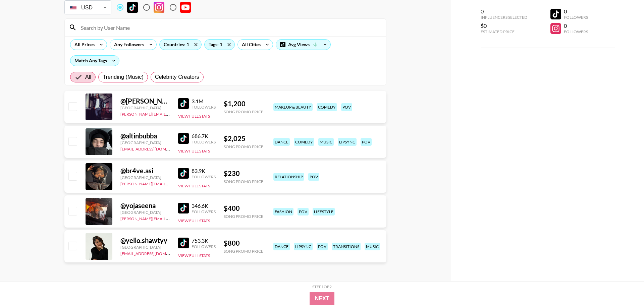 The image size is (644, 308). What do you see at coordinates (504, 26) in the screenshot?
I see `div: $0` at bounding box center [504, 26].